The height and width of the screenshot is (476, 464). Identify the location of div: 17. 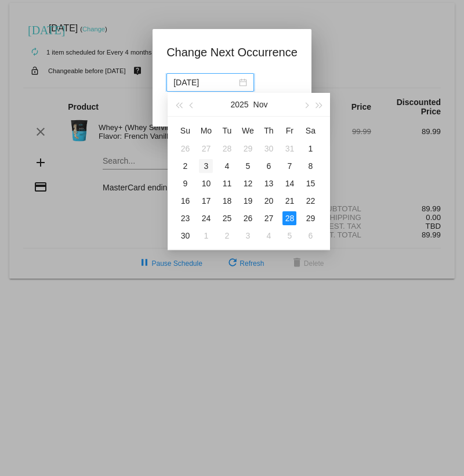
(206, 201).